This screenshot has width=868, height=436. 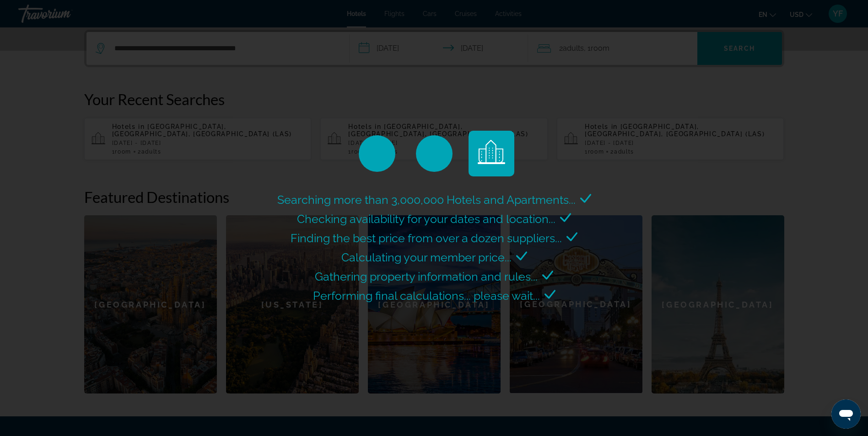 I want to click on span: Checking availability for your dates and location..., so click(x=426, y=219).